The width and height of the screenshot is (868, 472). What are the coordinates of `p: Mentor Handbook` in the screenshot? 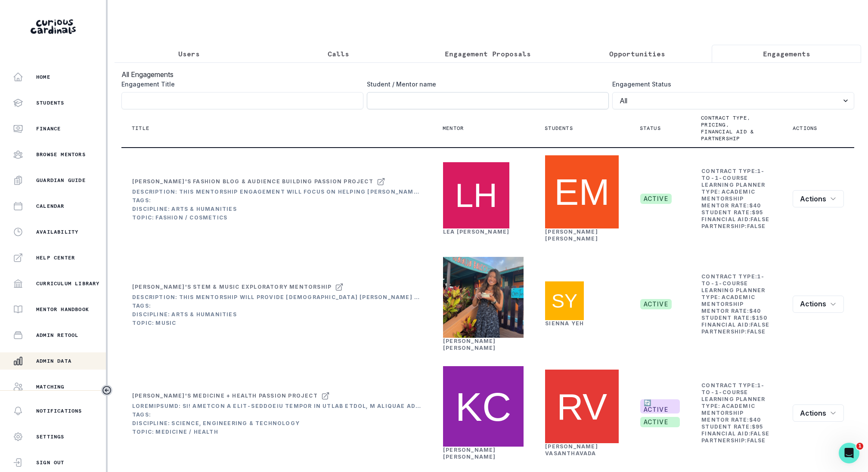 It's located at (62, 310).